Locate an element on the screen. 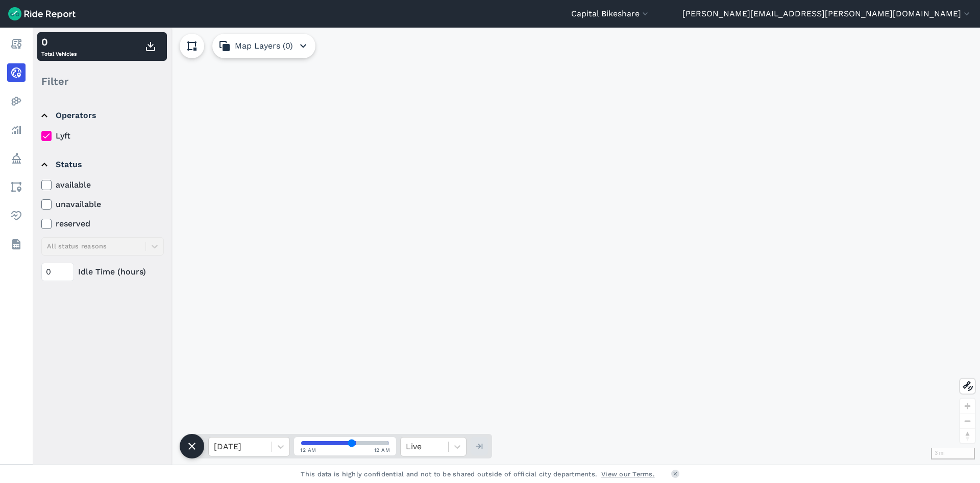  label: Lyft is located at coordinates (102, 136).